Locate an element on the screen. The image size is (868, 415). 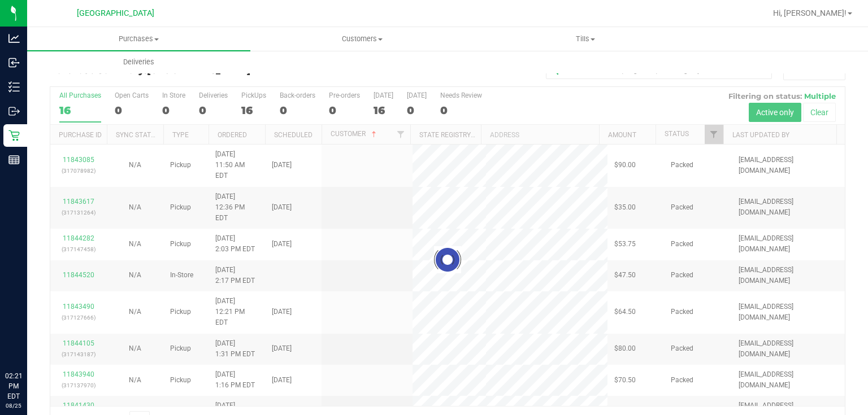
inline-svg: Reports is located at coordinates (14, 160).